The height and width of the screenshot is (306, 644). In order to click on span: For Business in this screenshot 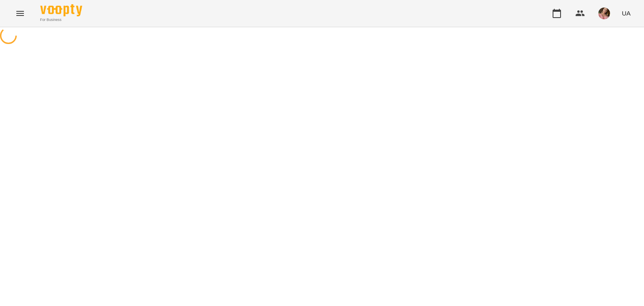, I will do `click(61, 20)`.